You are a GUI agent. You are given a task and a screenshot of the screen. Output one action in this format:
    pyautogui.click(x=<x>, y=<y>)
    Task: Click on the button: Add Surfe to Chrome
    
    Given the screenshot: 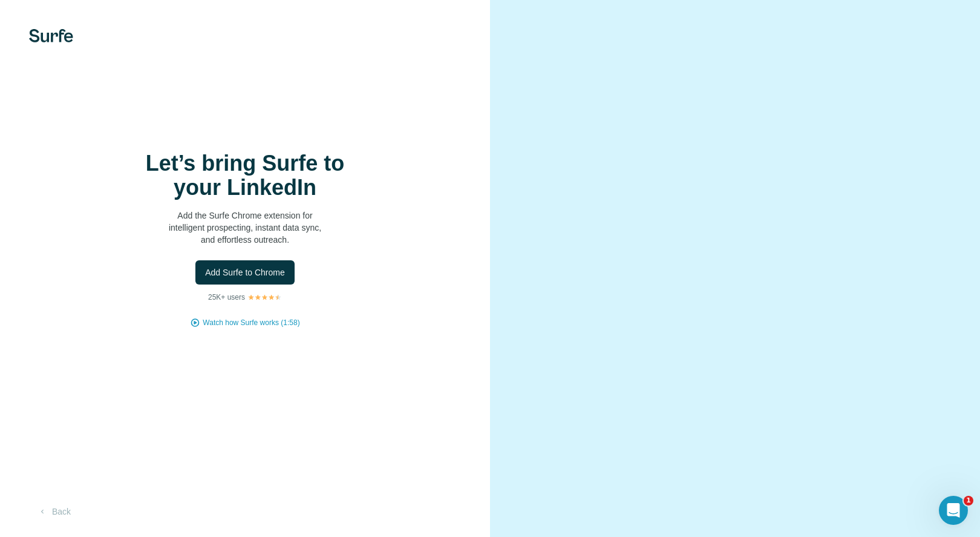 What is the action you would take?
    pyautogui.click(x=245, y=273)
    